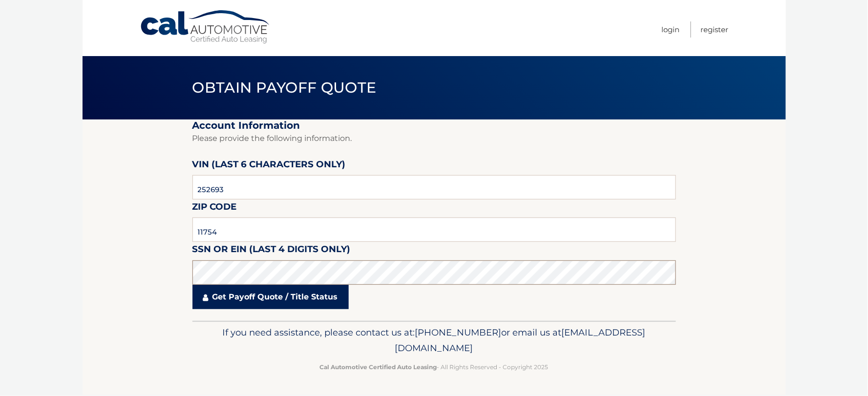  Describe the element at coordinates (271, 251) in the screenshot. I see `label: SSN or EIN (last 4 digits only)` at that location.